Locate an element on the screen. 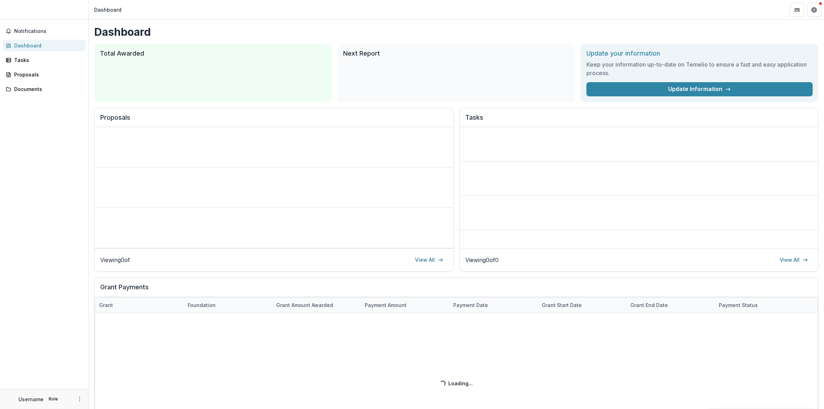 This screenshot has height=409, width=824. a: Dashboard is located at coordinates (44, 45).